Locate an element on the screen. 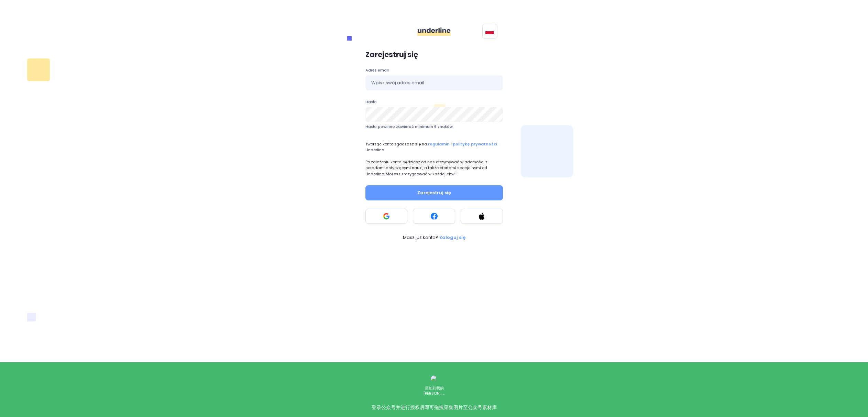 This screenshot has height=417, width=868. input: Wpisz swój adres email is located at coordinates (434, 83).